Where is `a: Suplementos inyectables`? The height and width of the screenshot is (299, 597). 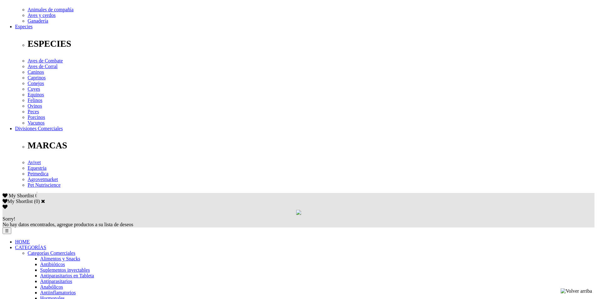 a: Suplementos inyectables is located at coordinates (65, 269).